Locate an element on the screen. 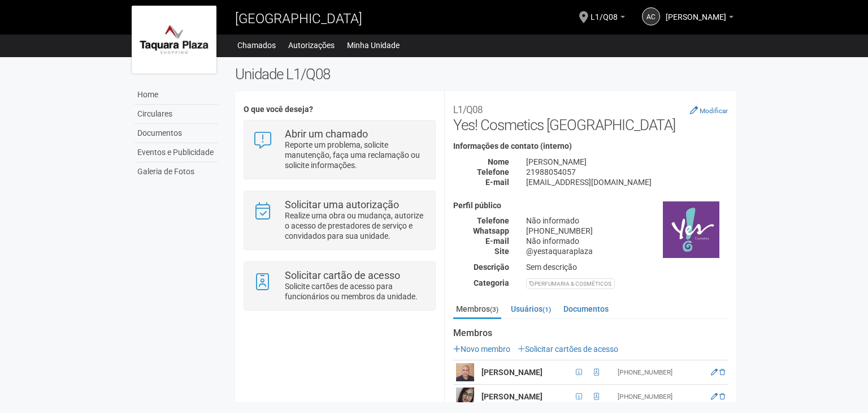  h2: Unidade L1/Q08 is located at coordinates (485, 74).